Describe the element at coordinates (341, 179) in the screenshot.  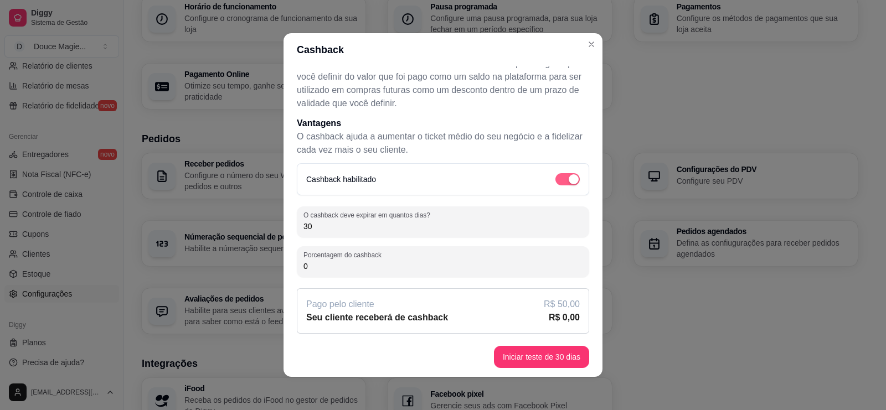
I see `label: Cashback habilitado` at that location.